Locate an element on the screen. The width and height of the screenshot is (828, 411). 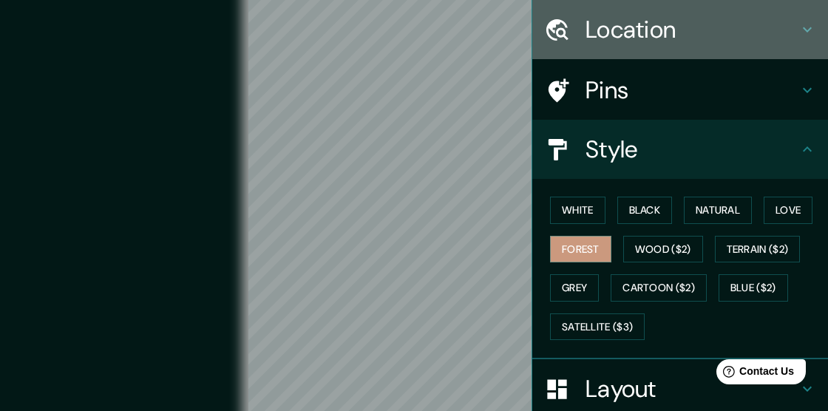
button: Terrain ($2) is located at coordinates (758, 249).